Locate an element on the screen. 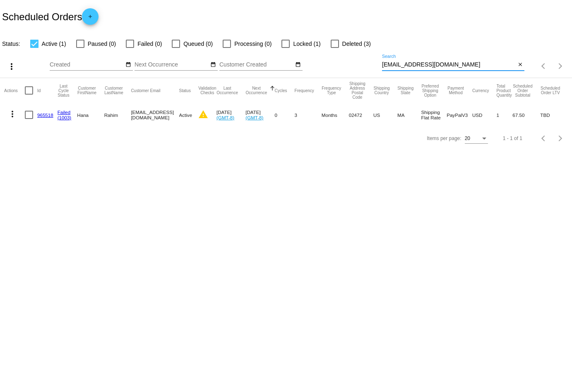 Image resolution: width=572 pixels, height=392 pixels. mat-cell: 02472 is located at coordinates (361, 115).